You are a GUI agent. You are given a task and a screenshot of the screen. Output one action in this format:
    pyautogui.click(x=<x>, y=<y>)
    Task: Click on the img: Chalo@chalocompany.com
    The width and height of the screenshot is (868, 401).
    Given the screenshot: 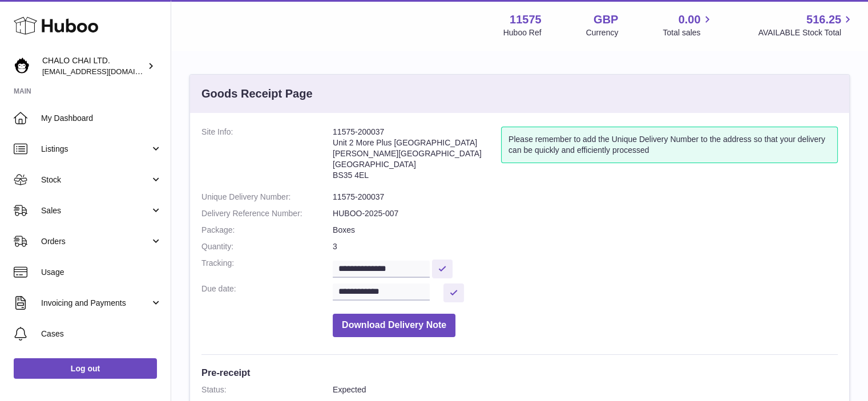 What is the action you would take?
    pyautogui.click(x=22, y=66)
    